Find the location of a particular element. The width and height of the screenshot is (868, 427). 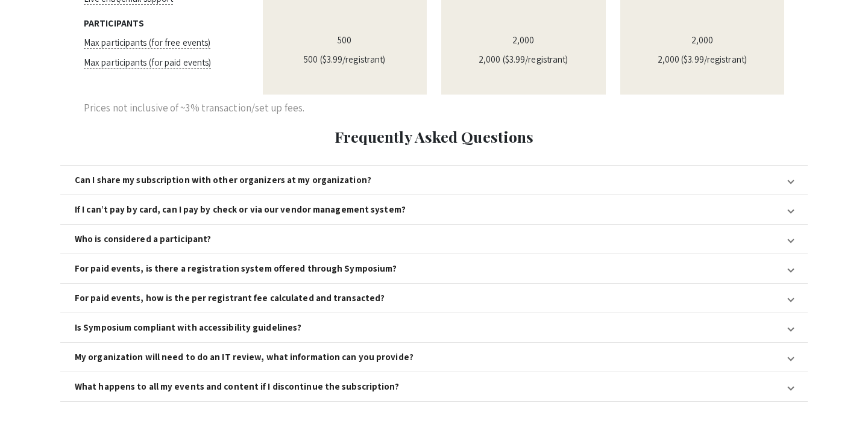

mat-expansion-panel-header: What happens to all my events and content if I discontinue the subscription? is located at coordinates (434, 387).